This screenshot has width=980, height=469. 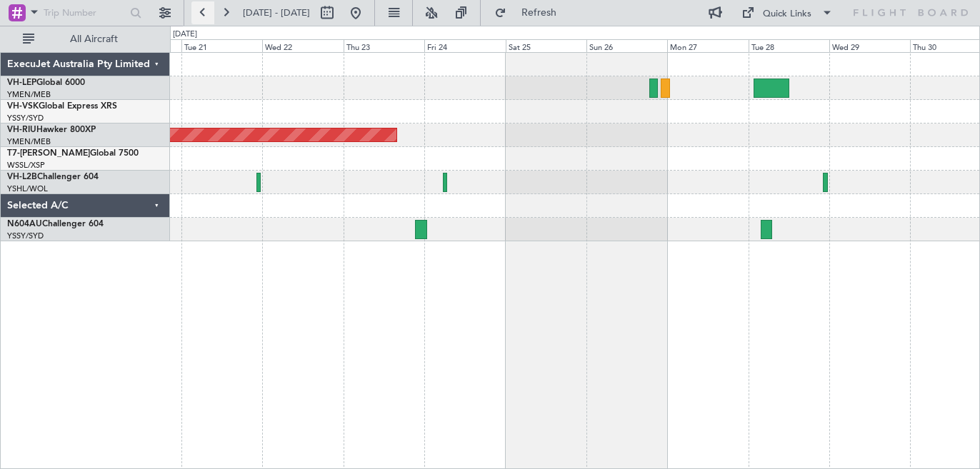 I want to click on div: Mon 27, so click(x=707, y=46).